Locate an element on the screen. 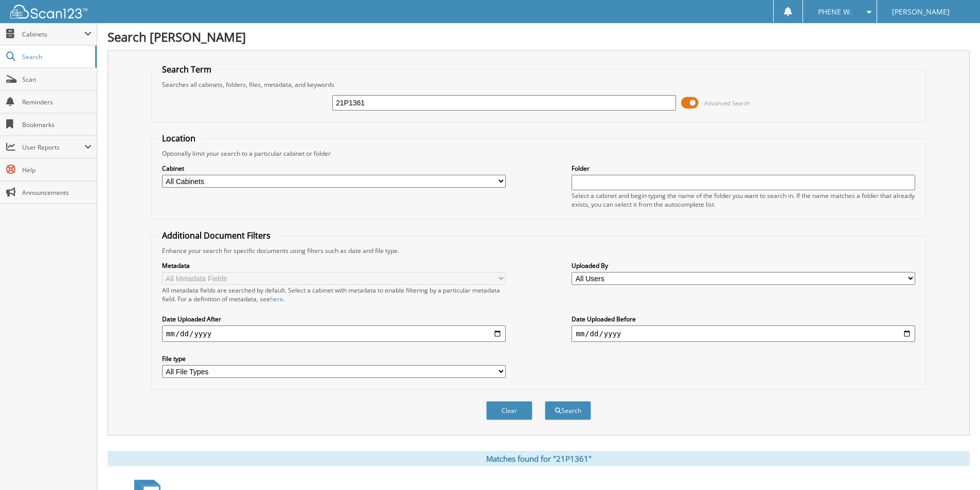 This screenshot has width=980, height=490. span: Announcements is located at coordinates (57, 192).